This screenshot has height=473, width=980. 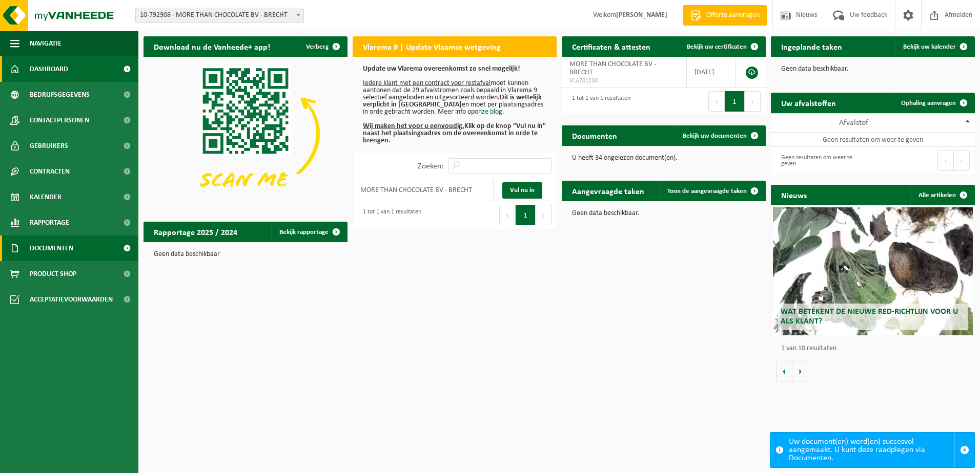 What do you see at coordinates (720, 136) in the screenshot?
I see `a: Bekijk uw documenten` at bounding box center [720, 136].